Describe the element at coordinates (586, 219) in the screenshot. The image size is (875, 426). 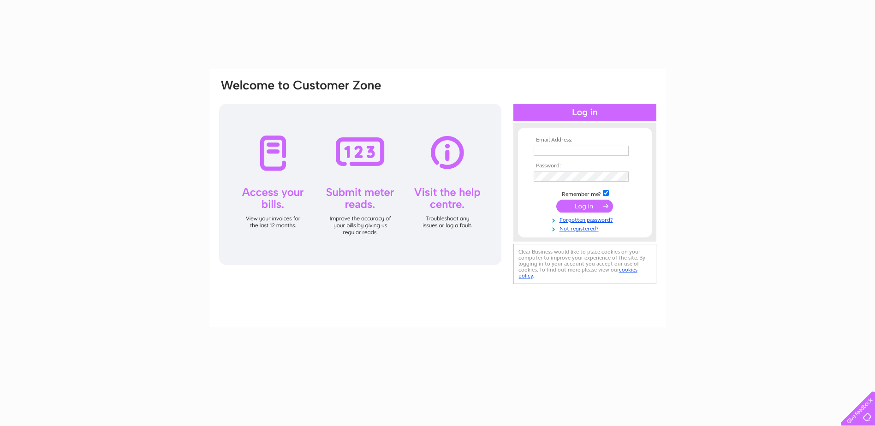
I see `a: Forgotten password?` at that location.